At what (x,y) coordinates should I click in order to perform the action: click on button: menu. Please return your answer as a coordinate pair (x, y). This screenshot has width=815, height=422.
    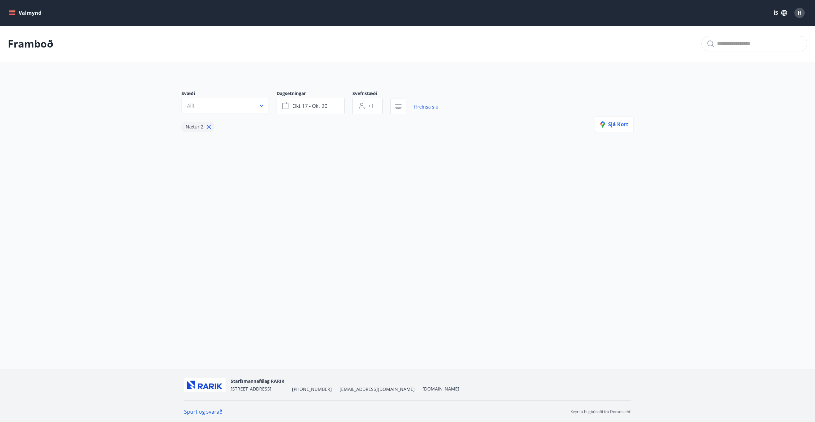
    Looking at the image, I should click on (26, 13).